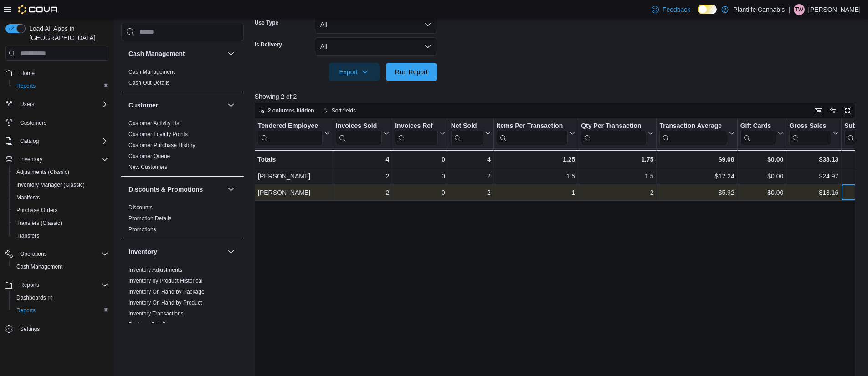 This screenshot has height=376, width=868. I want to click on a: Promotion Details, so click(150, 219).